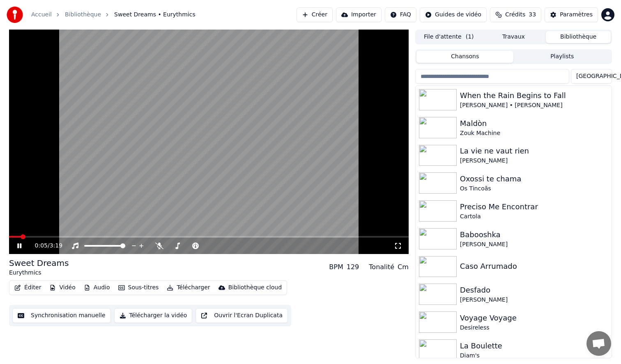 This screenshot has width=621, height=364. Describe the element at coordinates (534, 266) in the screenshot. I see `div: Caso Arrumado` at that location.